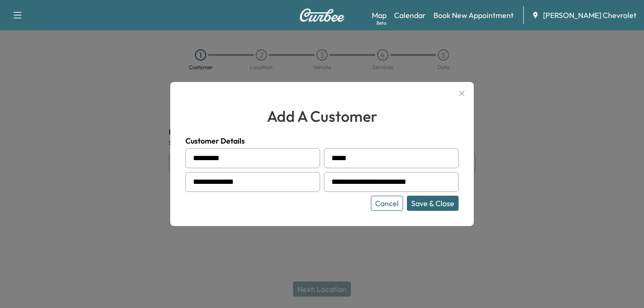 Image resolution: width=644 pixels, height=308 pixels. I want to click on h4: Customer Details, so click(322, 141).